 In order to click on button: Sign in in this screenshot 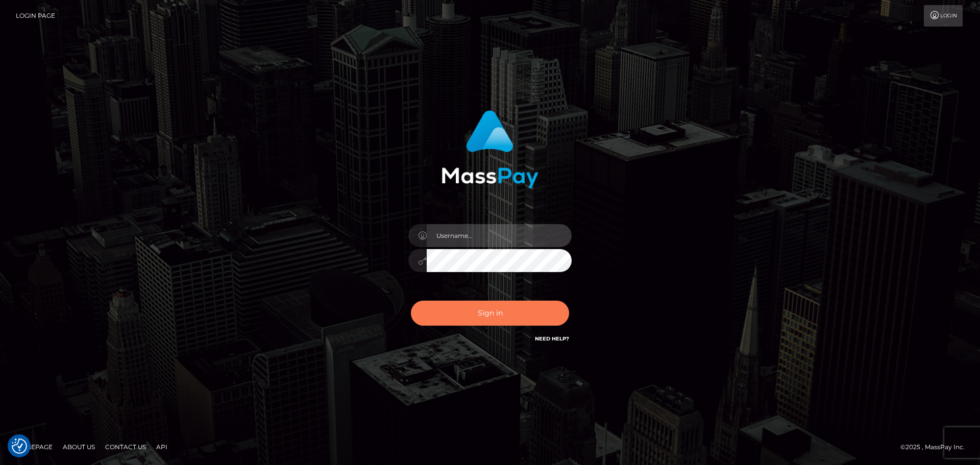, I will do `click(490, 313)`.